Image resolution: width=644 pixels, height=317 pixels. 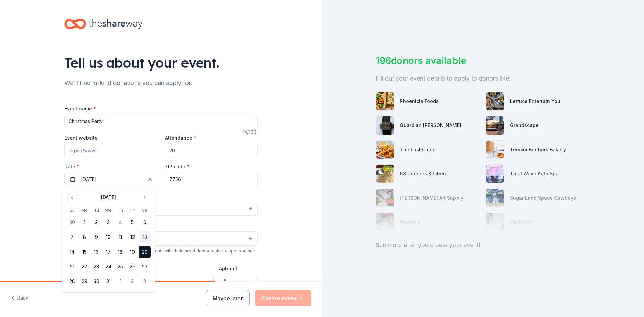 I want to click on div: Fill out your event details to apply to donors like:, so click(x=483, y=78).